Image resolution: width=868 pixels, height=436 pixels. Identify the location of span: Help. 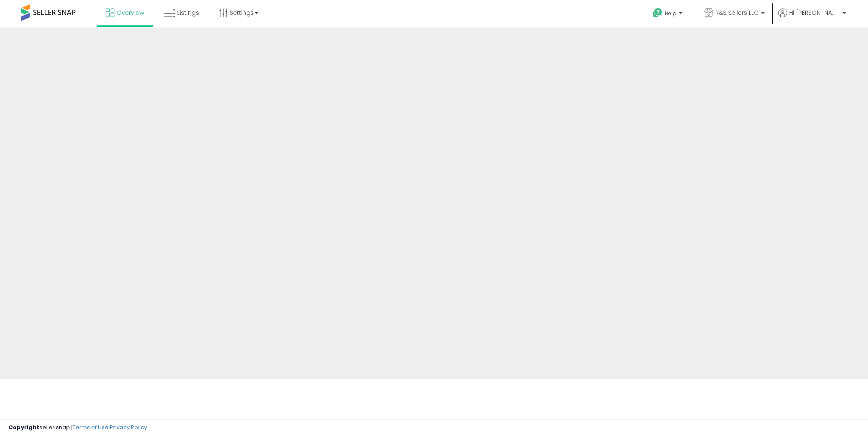
(670, 13).